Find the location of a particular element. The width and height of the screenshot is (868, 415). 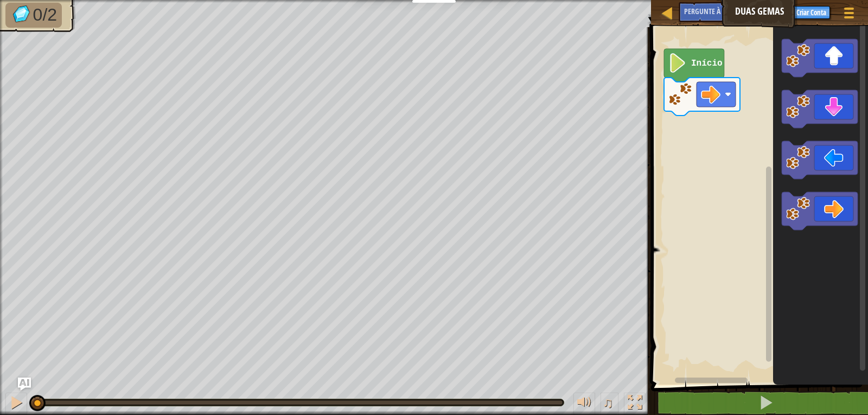

button: Criar Conta is located at coordinates (811, 13).